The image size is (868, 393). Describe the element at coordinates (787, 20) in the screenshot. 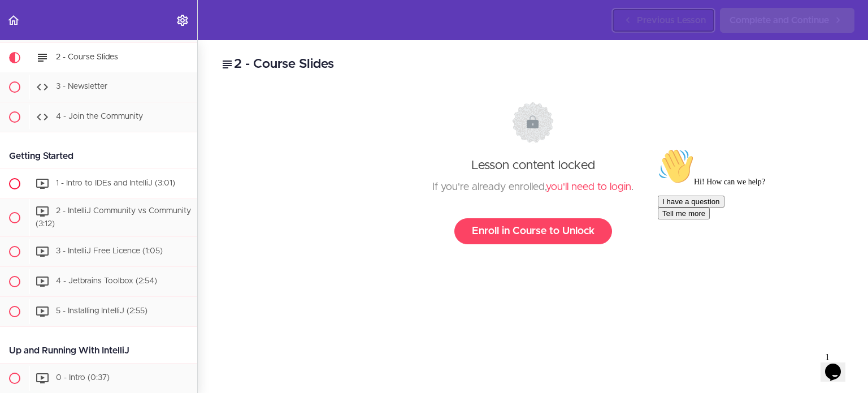

I see `a: Complete and Continue` at that location.